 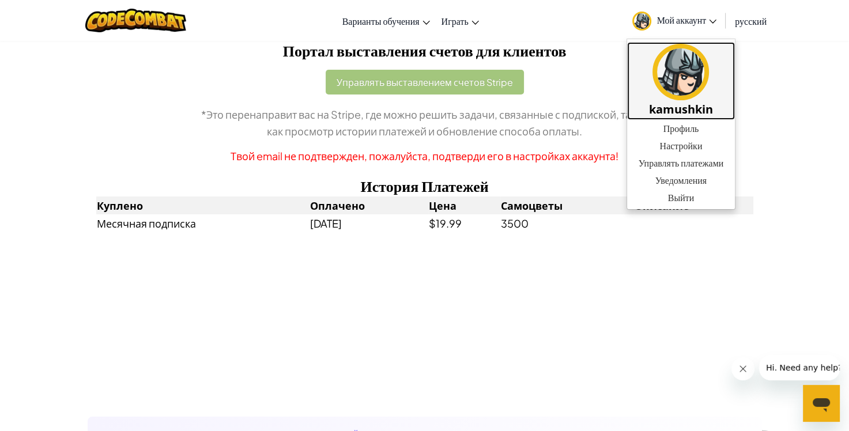 I want to click on th: Куплено, so click(x=203, y=205).